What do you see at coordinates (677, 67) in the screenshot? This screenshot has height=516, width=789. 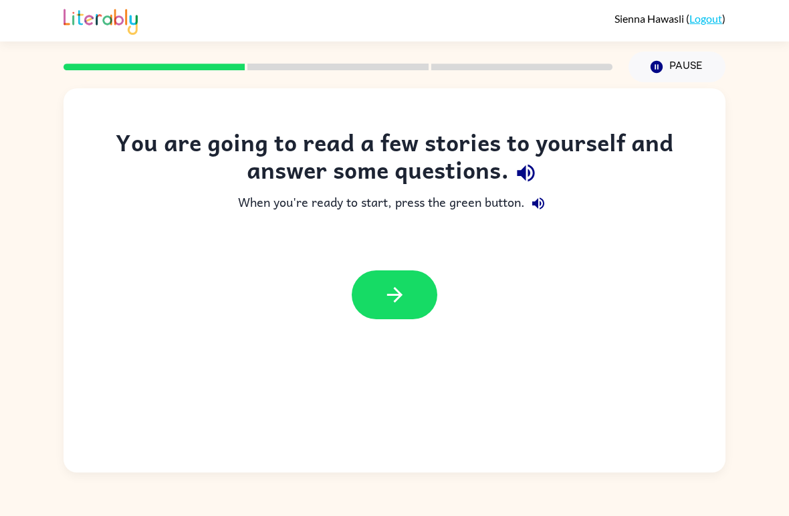 I see `button: Pause` at bounding box center [677, 67].